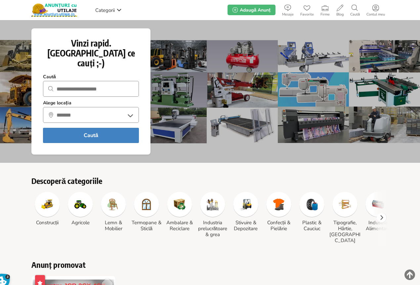 The image size is (420, 285). I want to click on img: scroll-to-top.png, so click(409, 275).